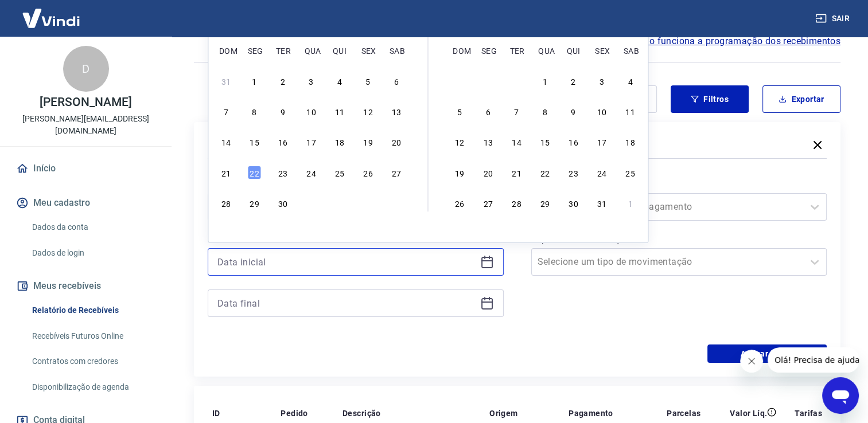 The image size is (868, 423). I want to click on div: Choose quinta-feira, 30 de outubro de 2025, so click(574, 203).